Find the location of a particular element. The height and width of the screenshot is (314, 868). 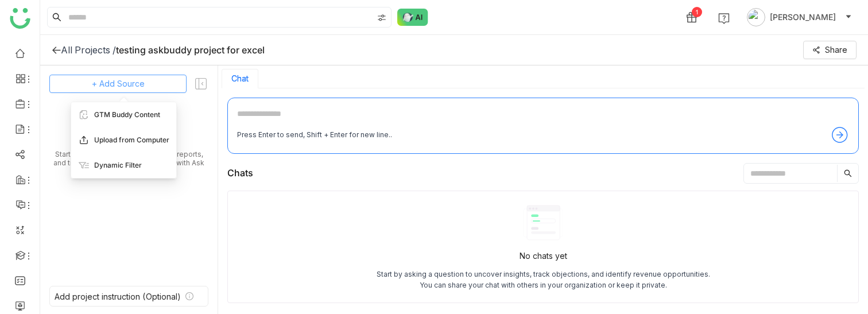

div: Start by asking a question to uncover insights, track objections, and identify revenue opportunit... is located at coordinates (543, 280).